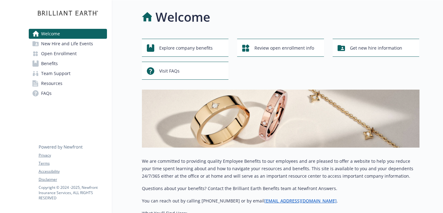 This screenshot has width=443, height=213. Describe the element at coordinates (68, 63) in the screenshot. I see `a: Benefits` at that location.